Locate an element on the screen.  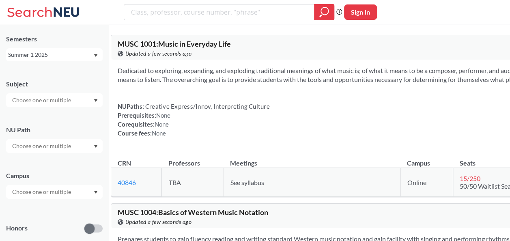
div: Semesters is located at coordinates (54, 39).